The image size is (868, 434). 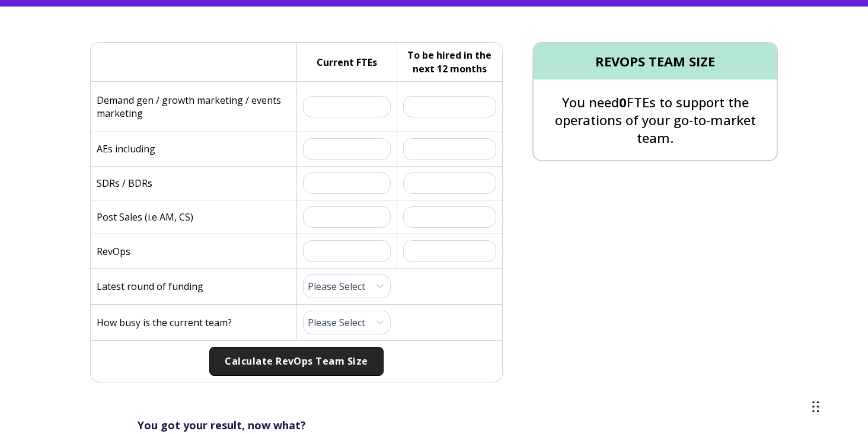 What do you see at coordinates (347, 63) in the screenshot?
I see `h5: Current FTEs` at bounding box center [347, 63].